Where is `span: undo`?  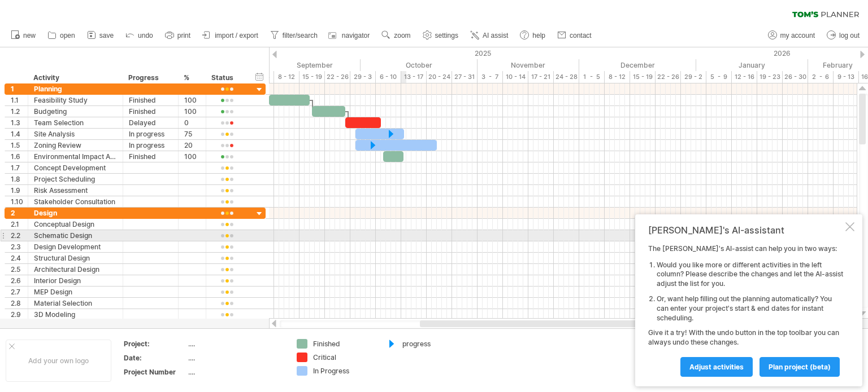
span: undo is located at coordinates (145, 36).